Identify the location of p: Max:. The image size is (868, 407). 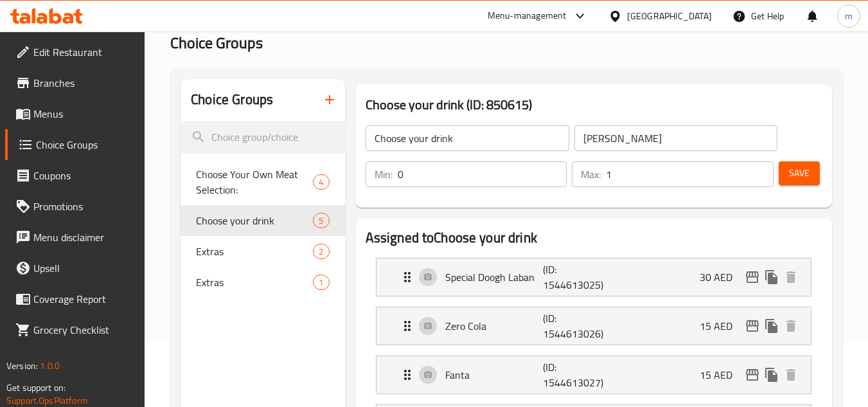
(590, 174).